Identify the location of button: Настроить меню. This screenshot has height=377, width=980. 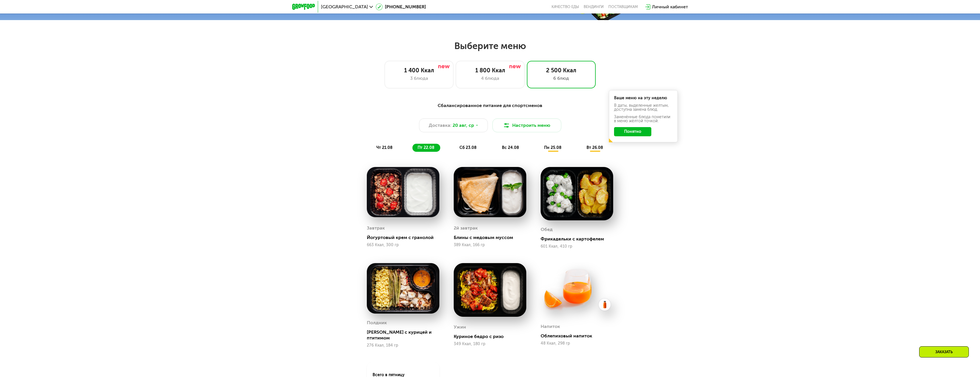
(527, 125).